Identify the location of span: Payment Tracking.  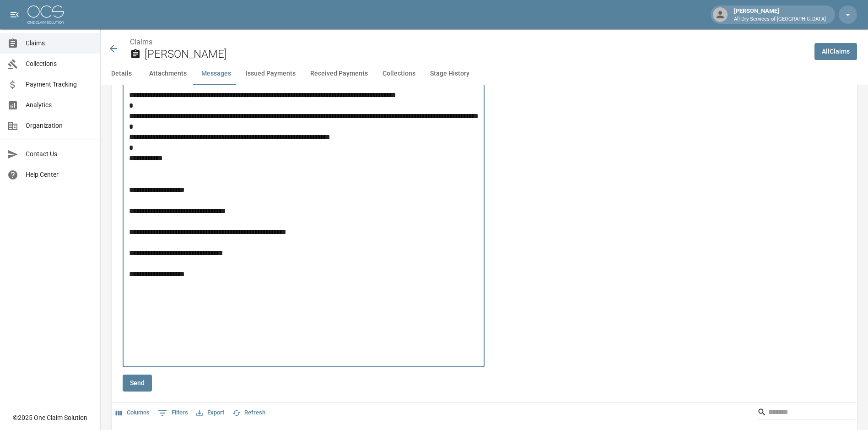
(59, 85).